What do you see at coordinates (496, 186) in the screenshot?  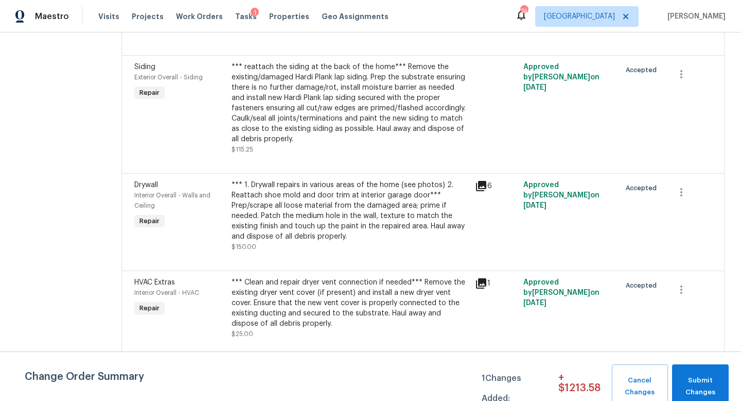 I see `div: 6` at bounding box center [496, 186].